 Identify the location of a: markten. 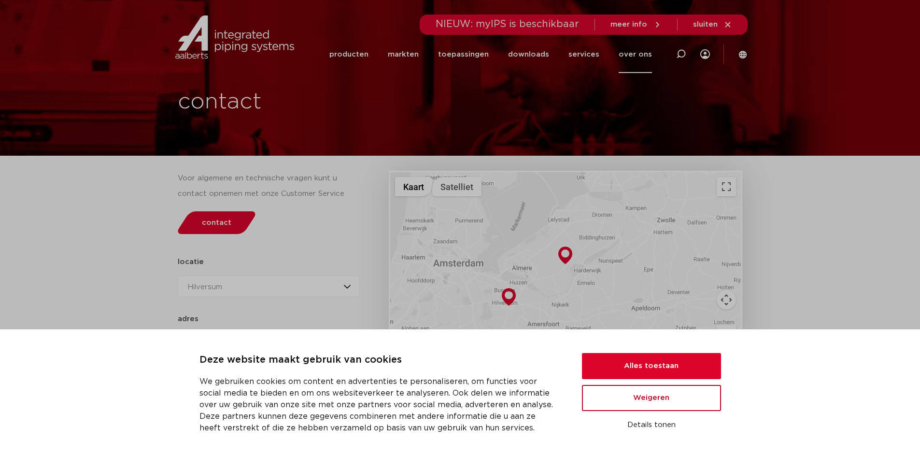
(403, 54).